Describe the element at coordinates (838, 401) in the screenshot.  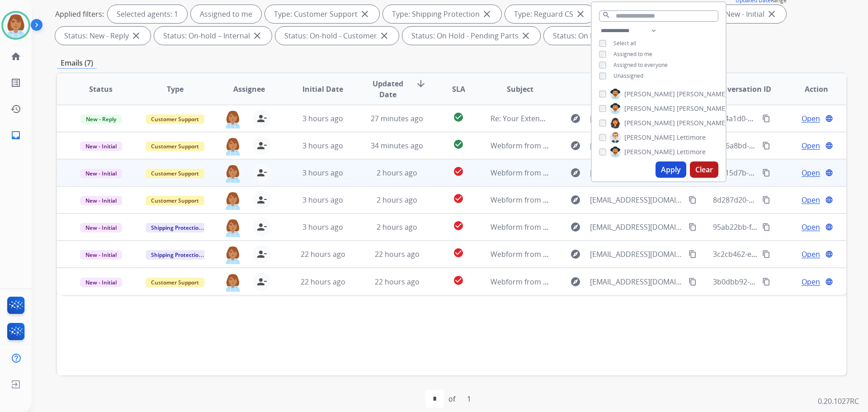
I see `p: 0.20.1027RC` at that location.